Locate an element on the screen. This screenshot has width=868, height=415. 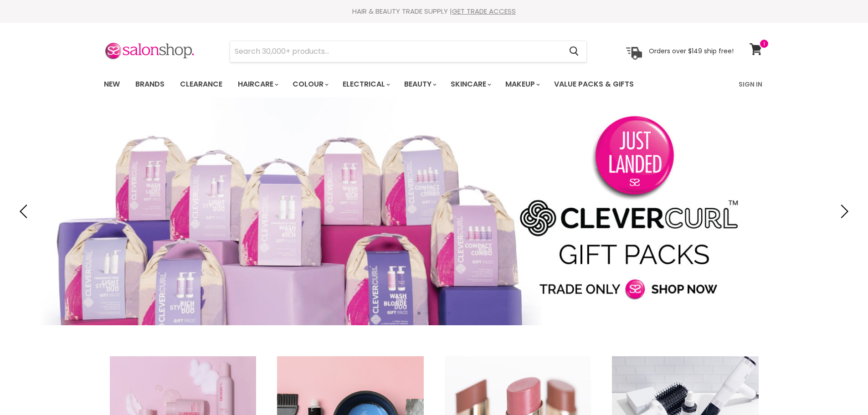
a: Colour is located at coordinates (310, 84).